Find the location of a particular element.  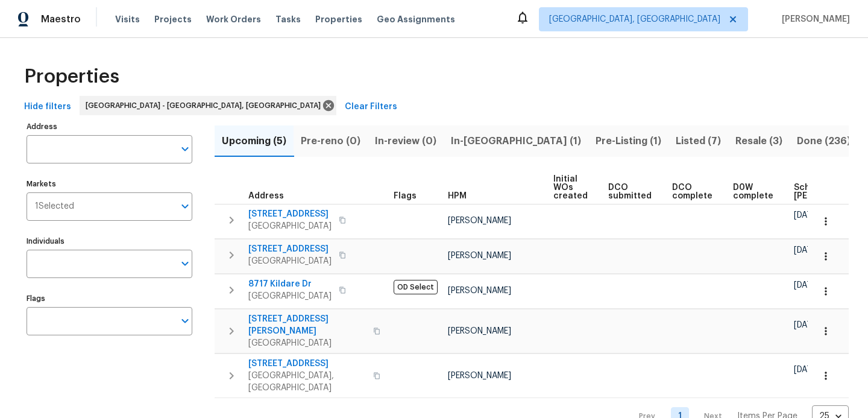

label: Markets is located at coordinates (109, 184).